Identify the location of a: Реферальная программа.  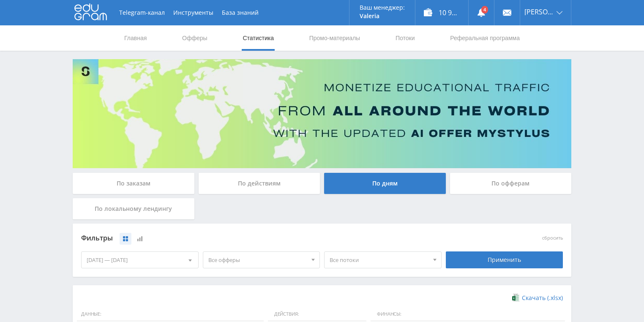
(484, 38).